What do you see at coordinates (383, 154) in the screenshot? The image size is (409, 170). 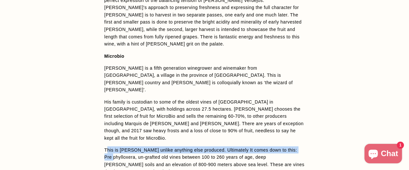 I see `inbox-online-store-chat: Shopify online store chat` at bounding box center [383, 154].